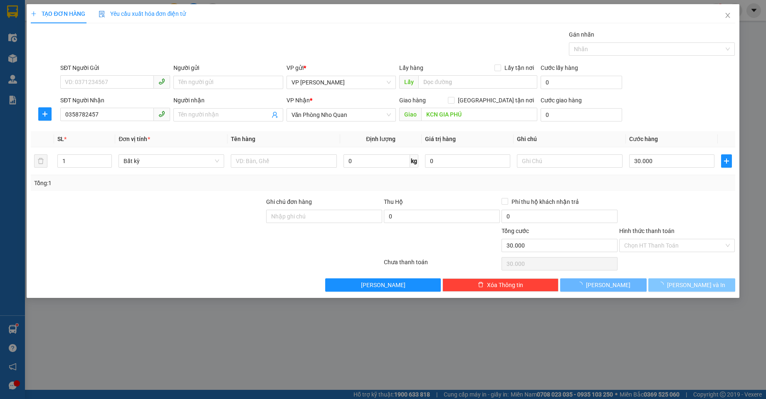  I want to click on input: 0, so click(467, 161).